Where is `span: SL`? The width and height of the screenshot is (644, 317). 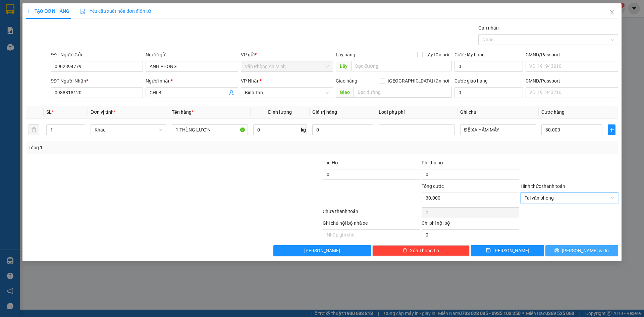 span: SL is located at coordinates (49, 112).